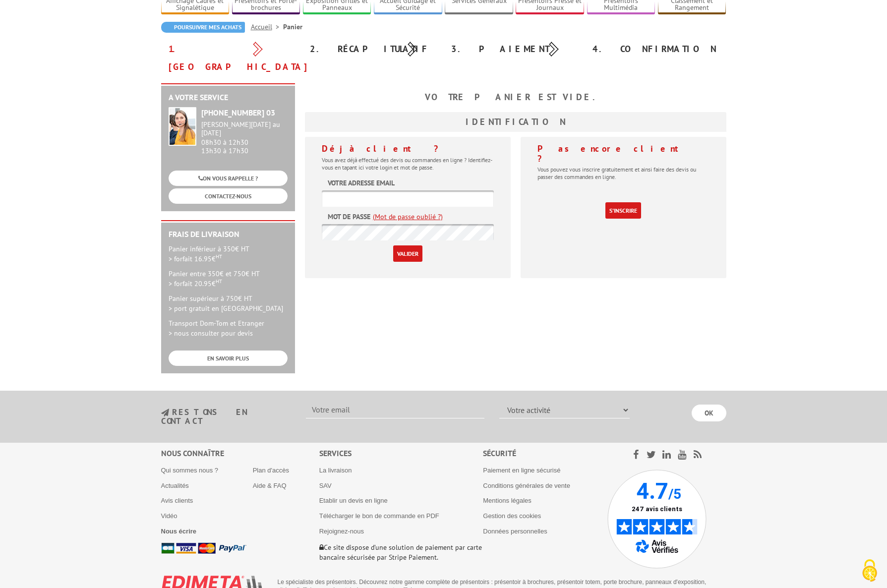 The height and width of the screenshot is (588, 887). What do you see at coordinates (408, 216) in the screenshot?
I see `a: (Mot de passe oublié ?)` at bounding box center [408, 216].